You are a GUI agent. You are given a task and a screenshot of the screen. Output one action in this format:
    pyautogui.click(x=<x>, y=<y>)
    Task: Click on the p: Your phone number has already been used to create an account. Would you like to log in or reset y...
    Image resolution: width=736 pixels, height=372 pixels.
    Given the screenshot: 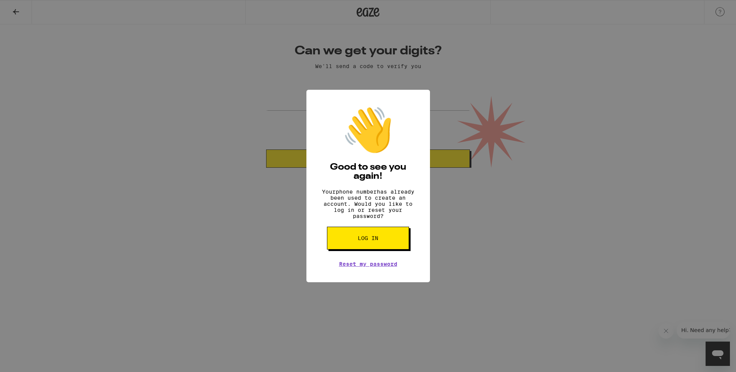 What is the action you would take?
    pyautogui.click(x=368, y=204)
    